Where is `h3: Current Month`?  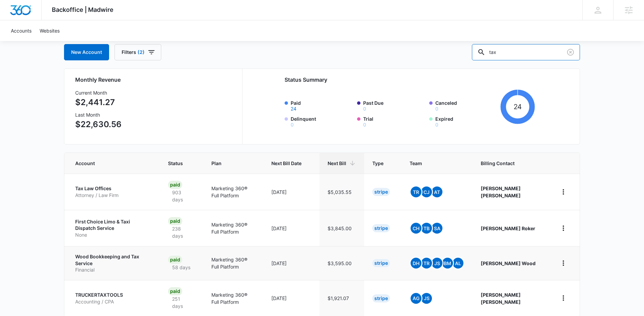 h3: Current Month is located at coordinates (98, 92).